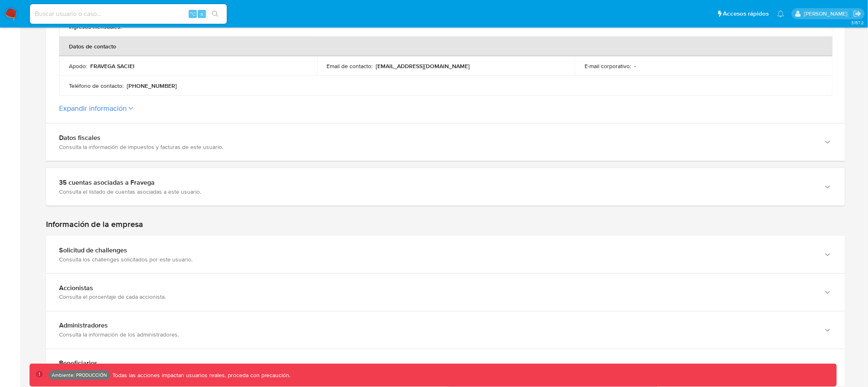 The height and width of the screenshot is (387, 868). What do you see at coordinates (857, 14) in the screenshot?
I see `a: Salir` at bounding box center [857, 14].